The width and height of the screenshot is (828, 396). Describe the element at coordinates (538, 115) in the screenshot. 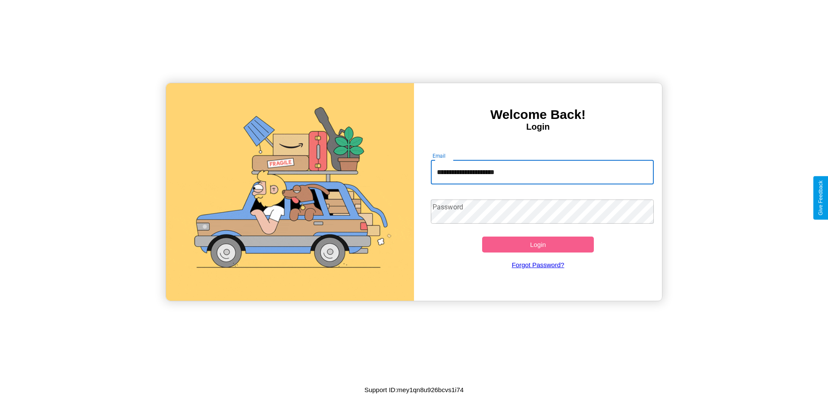

I see `h3: Welcome Back!` at that location.